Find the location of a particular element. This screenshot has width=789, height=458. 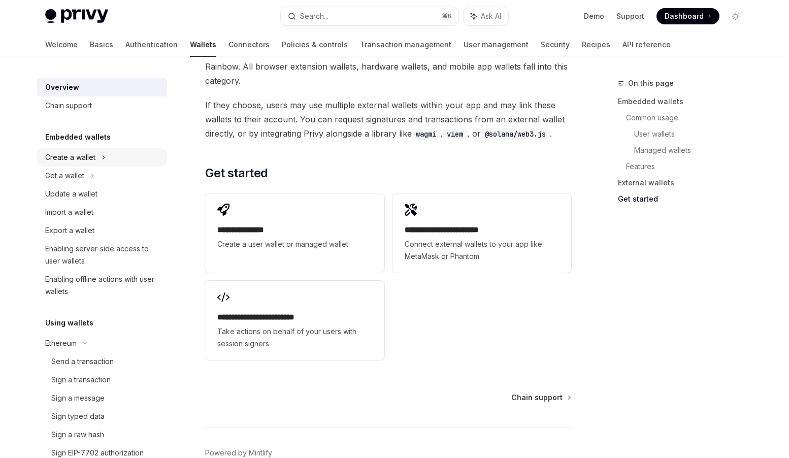

div: Sign a transaction is located at coordinates (81, 380).